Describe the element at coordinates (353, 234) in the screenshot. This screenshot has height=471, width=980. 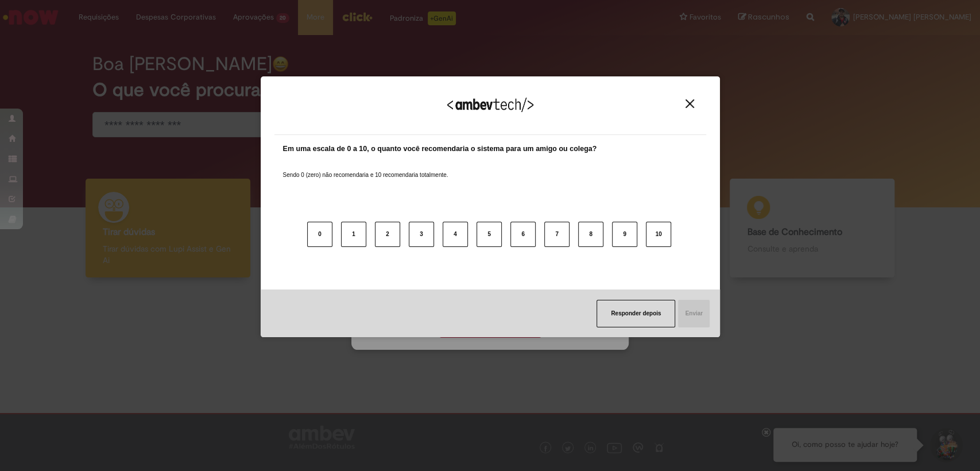
I see `button: 1` at that location.